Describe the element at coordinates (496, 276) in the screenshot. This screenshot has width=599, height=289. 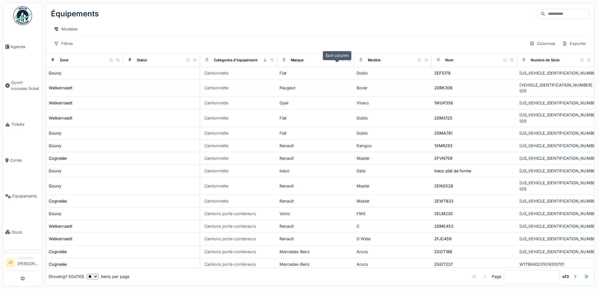
I see `div: Page` at that location.